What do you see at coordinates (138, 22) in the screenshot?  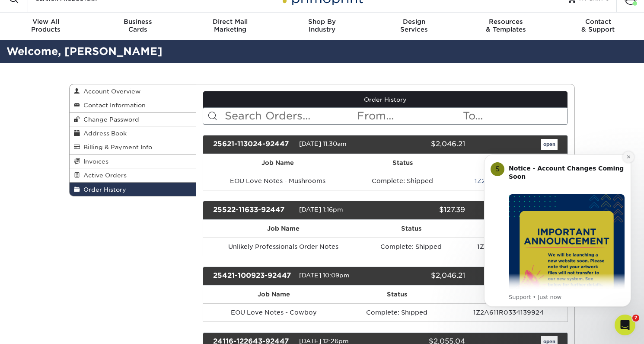 I see `span: Business` at bounding box center [138, 22].